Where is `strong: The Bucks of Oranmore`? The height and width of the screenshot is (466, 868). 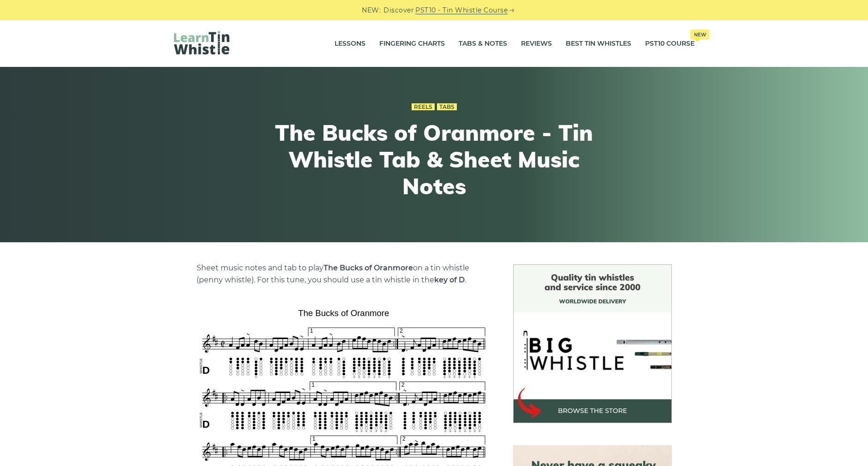 strong: The Bucks of Oranmore is located at coordinates (368, 267).